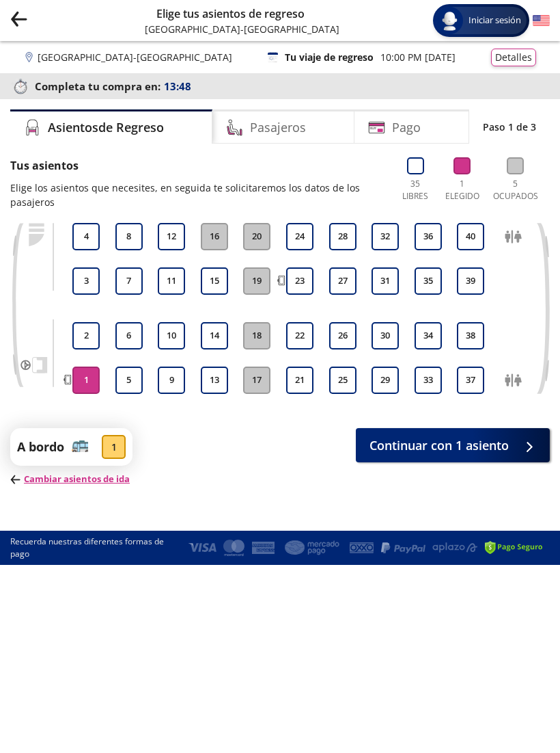 The image size is (560, 753). Describe the element at coordinates (471, 281) in the screenshot. I see `button: 39` at that location.